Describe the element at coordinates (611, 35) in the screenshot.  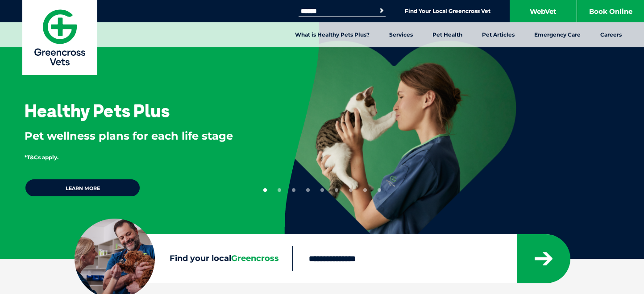
I see `a: Careers` at that location.